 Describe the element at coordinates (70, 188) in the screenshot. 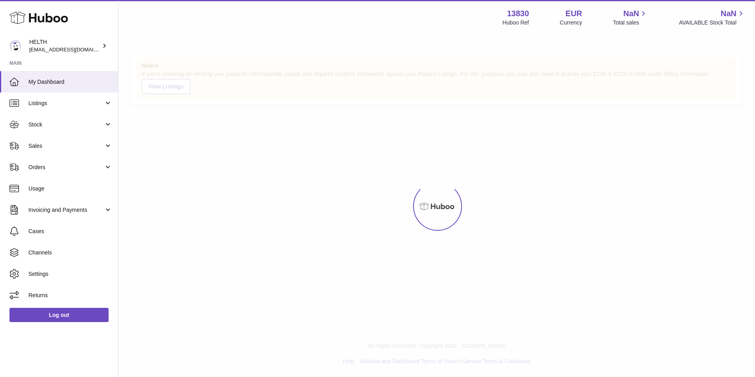

I see `span: Usage` at that location.